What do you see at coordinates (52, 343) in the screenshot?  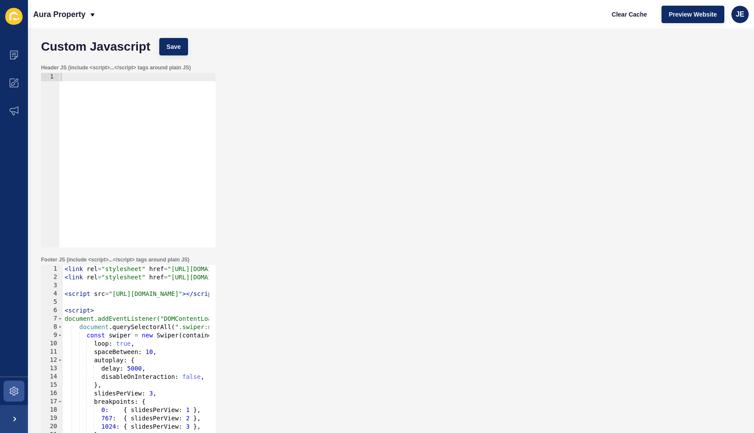 I see `div: 10` at bounding box center [52, 343].